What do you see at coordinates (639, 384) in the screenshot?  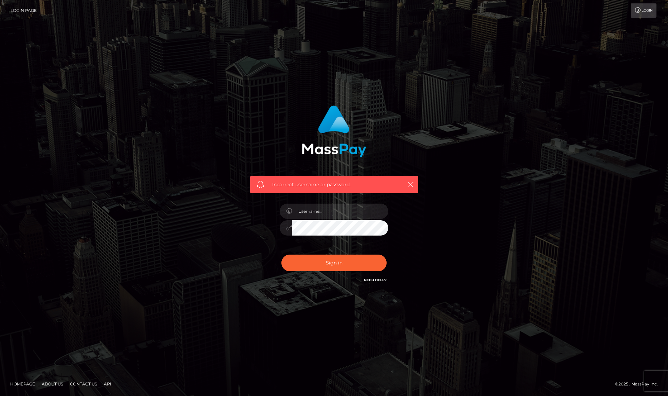 I see `div: © 2025 , MassPay Inc.` at bounding box center [639, 384].